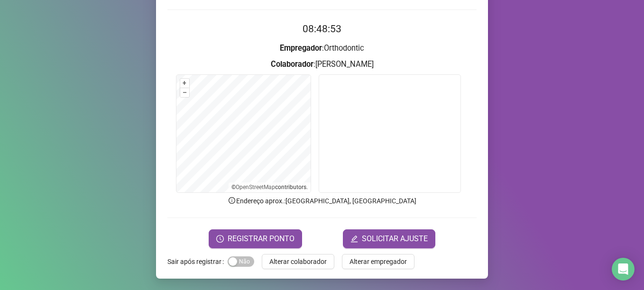  Describe the element at coordinates (395, 239) in the screenshot. I see `span: SOLICITAR AJUSTE` at that location.